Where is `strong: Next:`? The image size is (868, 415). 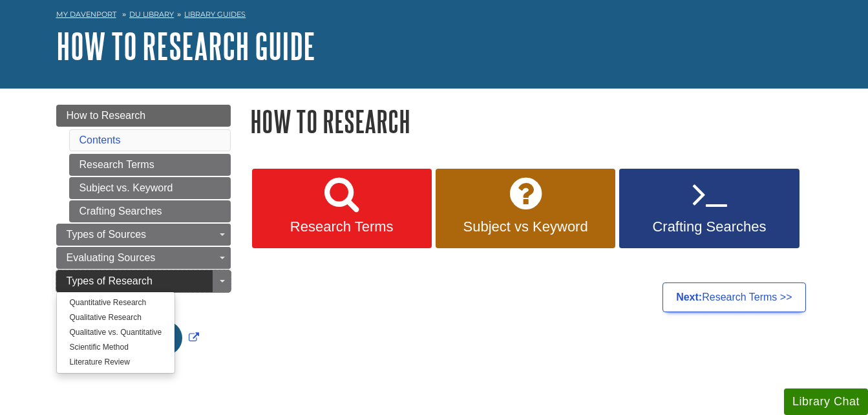 strong: Next: is located at coordinates (689, 297).